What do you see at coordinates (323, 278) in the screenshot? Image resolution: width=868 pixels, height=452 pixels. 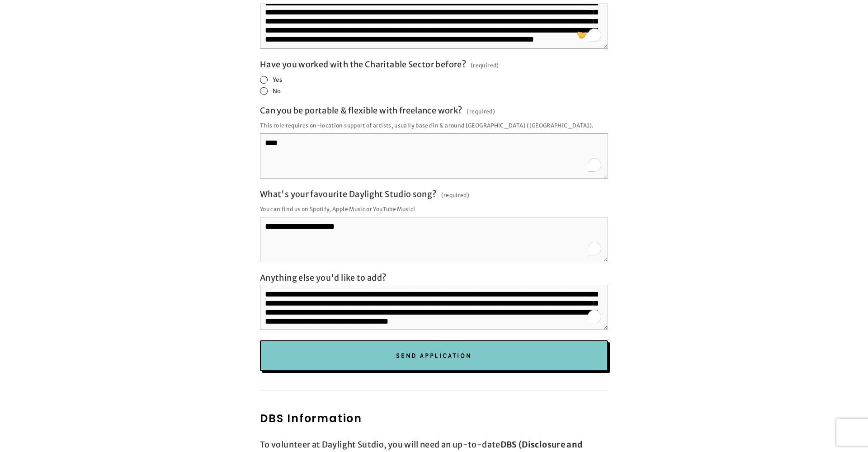 I see `span: Anything else you'd like to add?` at bounding box center [323, 278].